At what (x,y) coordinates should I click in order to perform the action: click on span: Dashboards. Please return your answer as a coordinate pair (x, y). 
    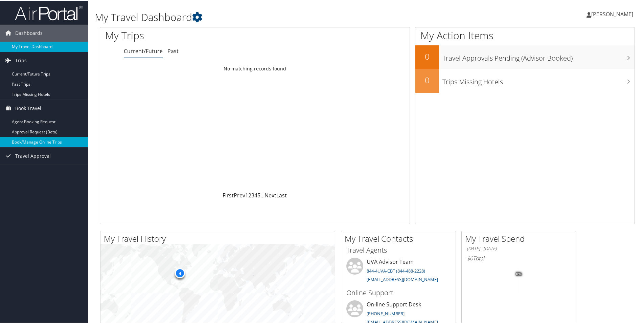
    Looking at the image, I should click on (29, 33).